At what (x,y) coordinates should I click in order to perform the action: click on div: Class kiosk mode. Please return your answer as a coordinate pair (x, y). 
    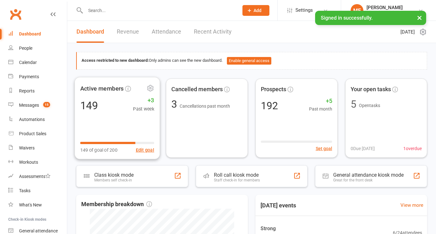
    Looking at the image, I should click on (114, 175).